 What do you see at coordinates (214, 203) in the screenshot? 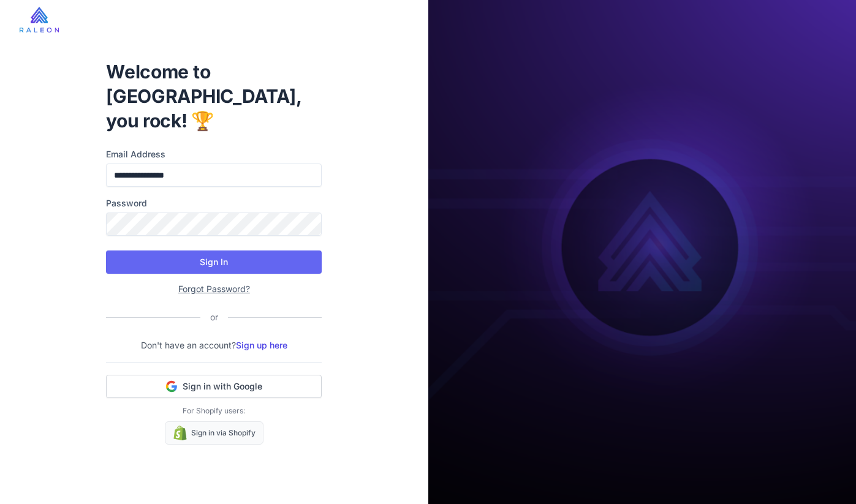
I see `label: Password` at bounding box center [214, 203].